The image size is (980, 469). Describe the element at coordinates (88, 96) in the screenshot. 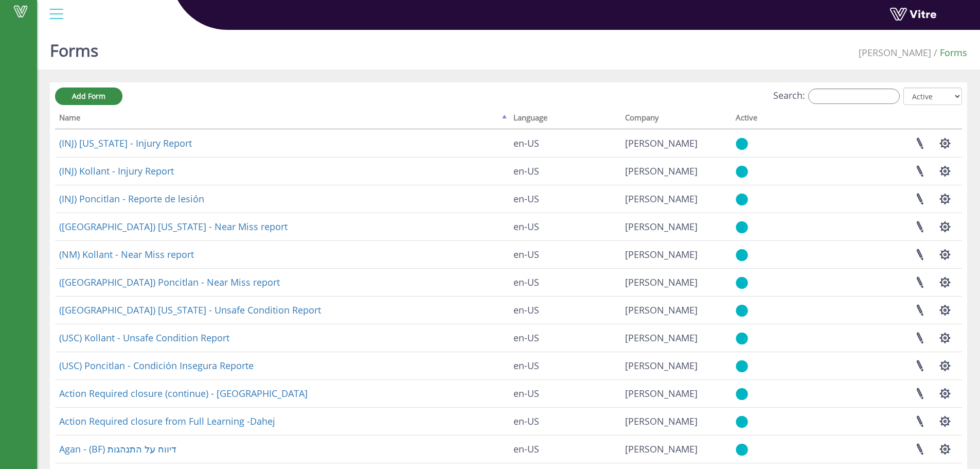

I see `a: Add Form` at that location.